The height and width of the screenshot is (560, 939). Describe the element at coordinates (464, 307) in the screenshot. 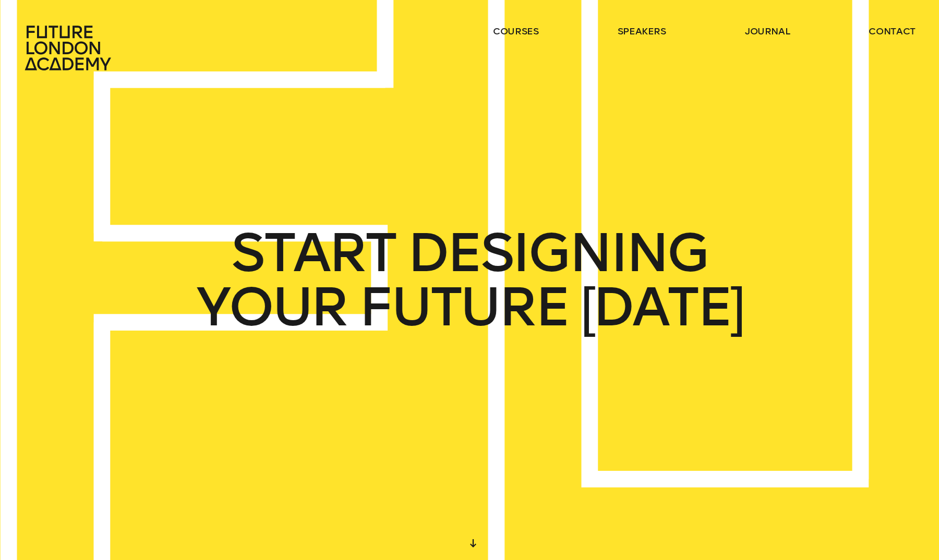

I see `span: FUTURE` at that location.